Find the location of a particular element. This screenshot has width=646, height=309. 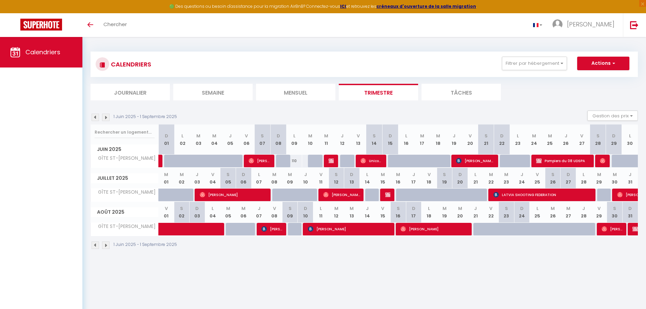

button: Gestion des prix is located at coordinates (612, 116).